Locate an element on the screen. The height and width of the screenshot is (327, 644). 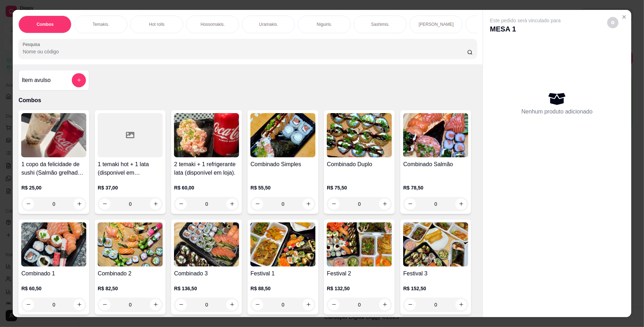
p: R$ 25,00 is located at coordinates (54, 188).